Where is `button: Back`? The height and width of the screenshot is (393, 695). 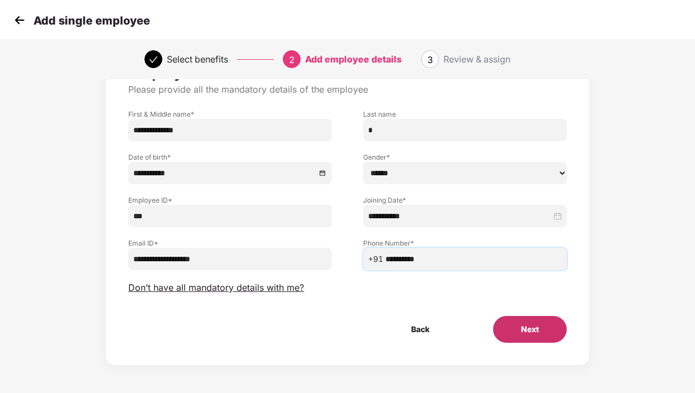 button: Back is located at coordinates (420, 329).